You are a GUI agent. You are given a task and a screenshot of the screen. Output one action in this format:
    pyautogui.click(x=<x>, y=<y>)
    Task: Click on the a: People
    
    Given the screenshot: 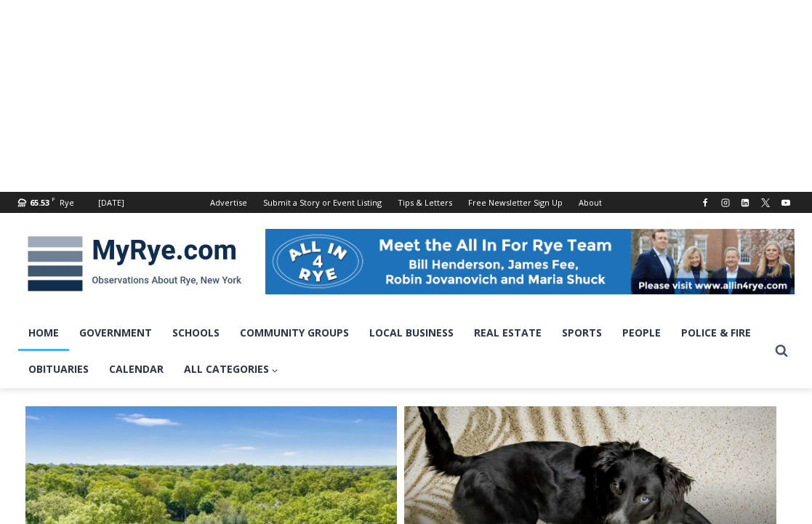 What is the action you would take?
    pyautogui.click(x=641, y=333)
    